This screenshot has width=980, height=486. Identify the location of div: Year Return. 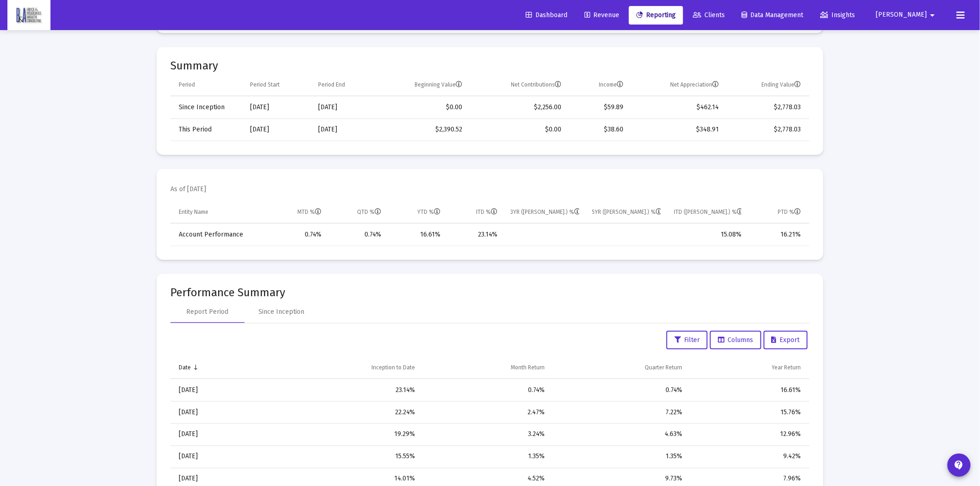
(786, 367).